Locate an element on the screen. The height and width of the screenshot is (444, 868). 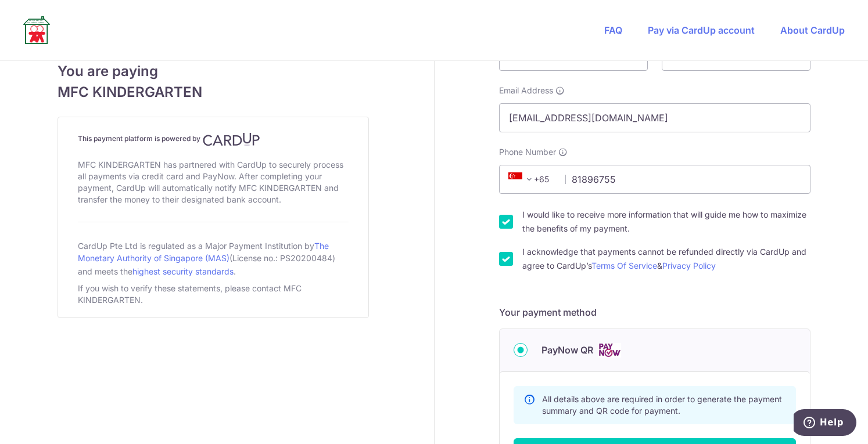
a: highest security standards is located at coordinates (183, 271).